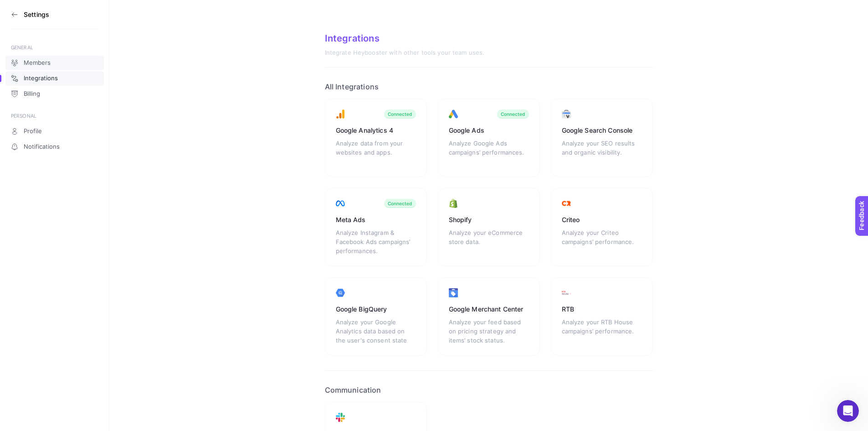 The height and width of the screenshot is (431, 868). What do you see at coordinates (489, 331) in the screenshot?
I see `div: Analyze your feed based on pricing strategy and items’ stock status.` at bounding box center [489, 331].